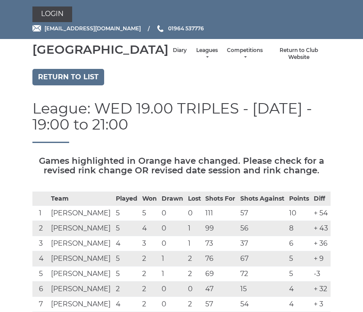 The height and width of the screenshot is (312, 363). Describe the element at coordinates (321, 198) in the screenshot. I see `th: Diff` at that location.